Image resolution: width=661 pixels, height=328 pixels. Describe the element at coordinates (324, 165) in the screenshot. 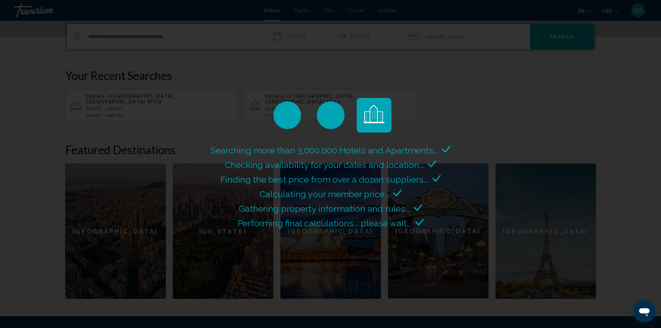

I see `span: Checking availability for your dates and location...` at that location.